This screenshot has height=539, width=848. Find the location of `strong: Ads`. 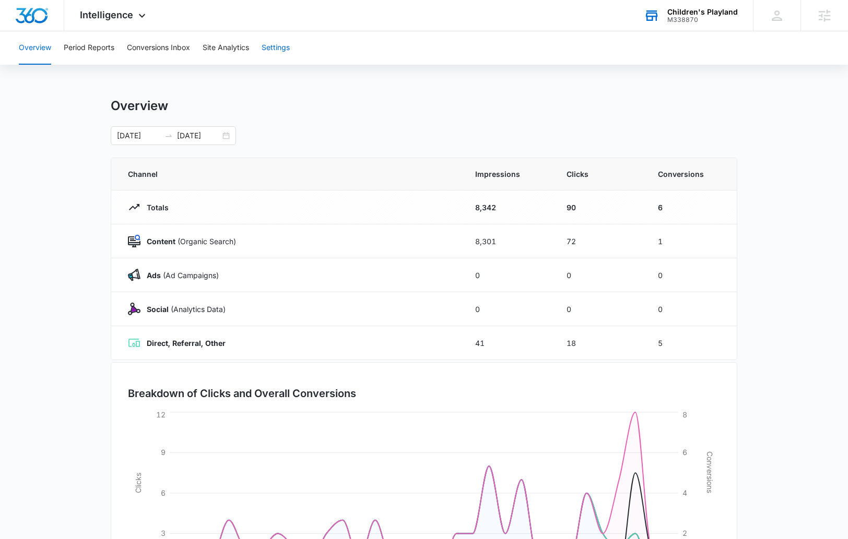

strong: Ads is located at coordinates (154, 275).